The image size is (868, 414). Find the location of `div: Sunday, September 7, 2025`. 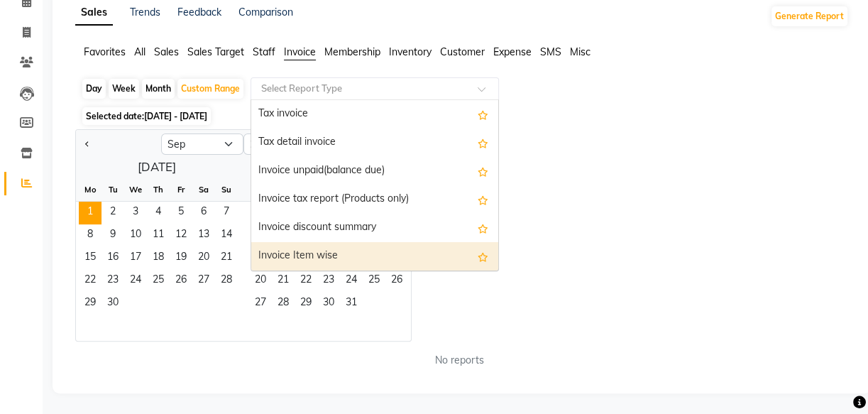

div: Sunday, September 7, 2025 is located at coordinates (227, 213).